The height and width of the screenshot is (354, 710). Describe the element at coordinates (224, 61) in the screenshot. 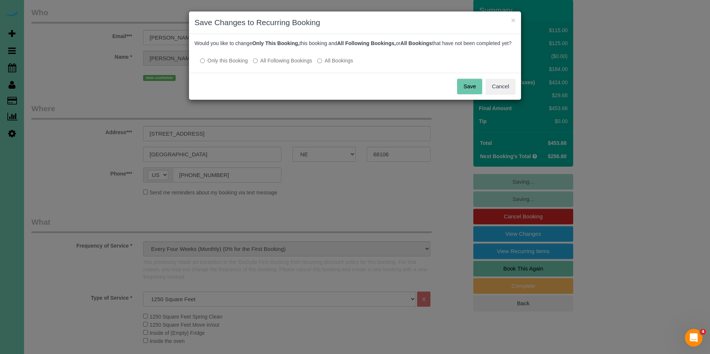

I see `label: All other bookings in the series will remain the same.` at that location.